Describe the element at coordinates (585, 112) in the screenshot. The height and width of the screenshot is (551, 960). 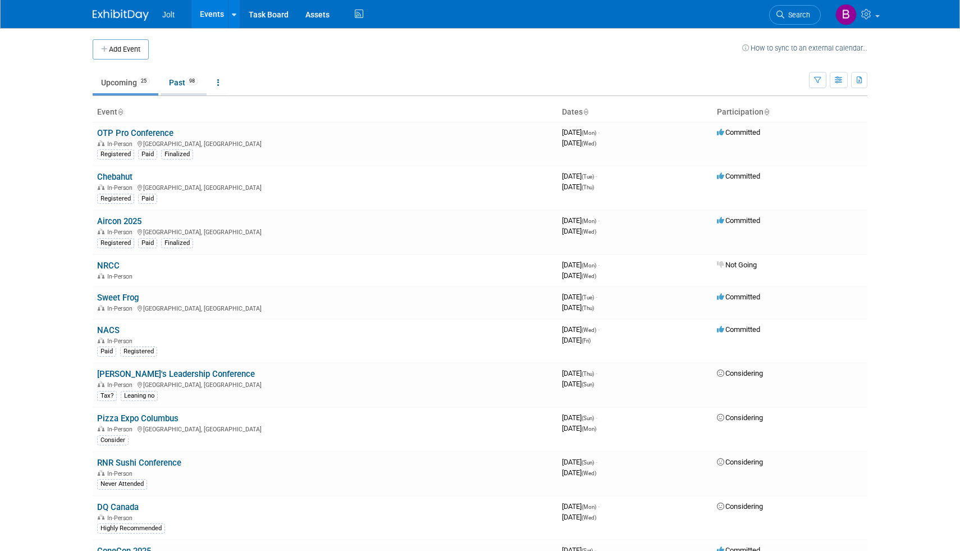
I see `a: Sort by Start Date` at that location.